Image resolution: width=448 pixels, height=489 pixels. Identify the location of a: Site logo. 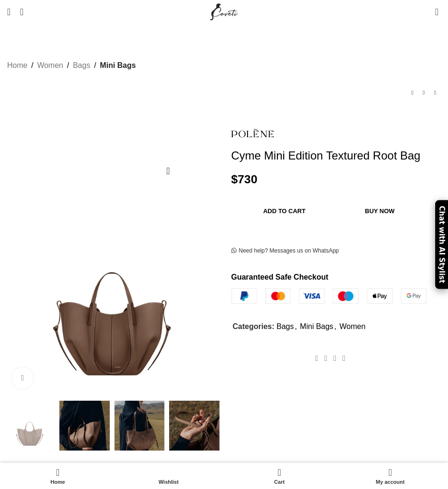
(223, 11).